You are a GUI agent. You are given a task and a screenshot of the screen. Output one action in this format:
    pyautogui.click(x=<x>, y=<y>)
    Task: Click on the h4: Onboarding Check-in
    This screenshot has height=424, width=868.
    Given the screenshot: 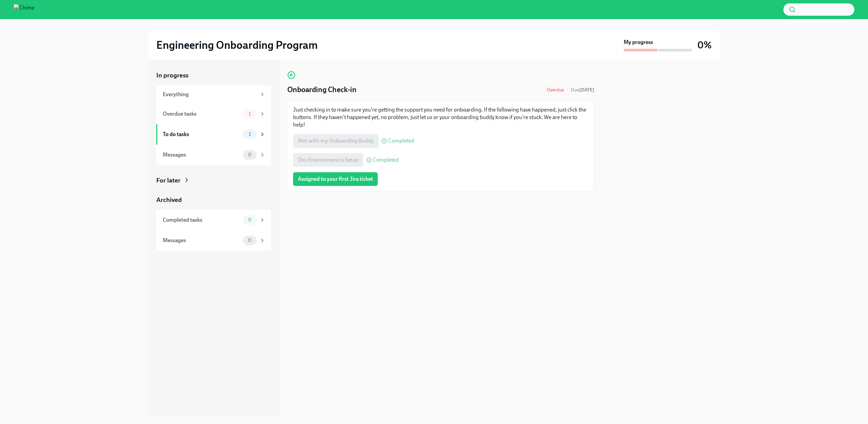 What is the action you would take?
    pyautogui.click(x=322, y=90)
    